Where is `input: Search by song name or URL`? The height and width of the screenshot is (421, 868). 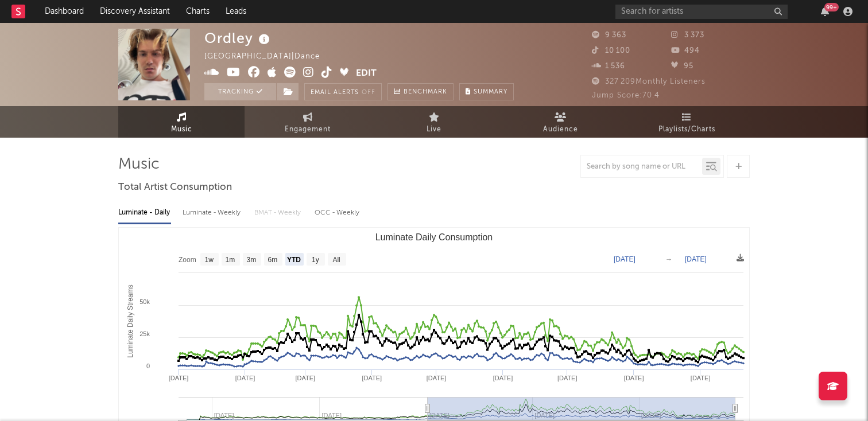
input: Search by song name or URL is located at coordinates (641, 167).